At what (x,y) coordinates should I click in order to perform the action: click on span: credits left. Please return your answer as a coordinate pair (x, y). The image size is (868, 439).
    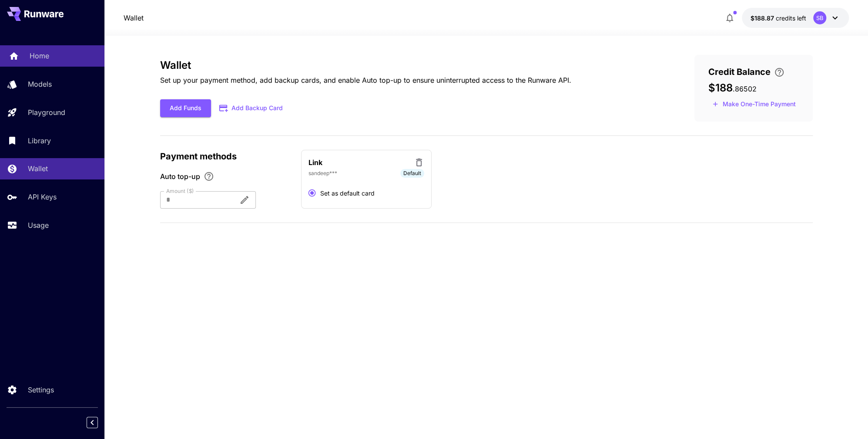
    Looking at the image, I should click on (791, 18).